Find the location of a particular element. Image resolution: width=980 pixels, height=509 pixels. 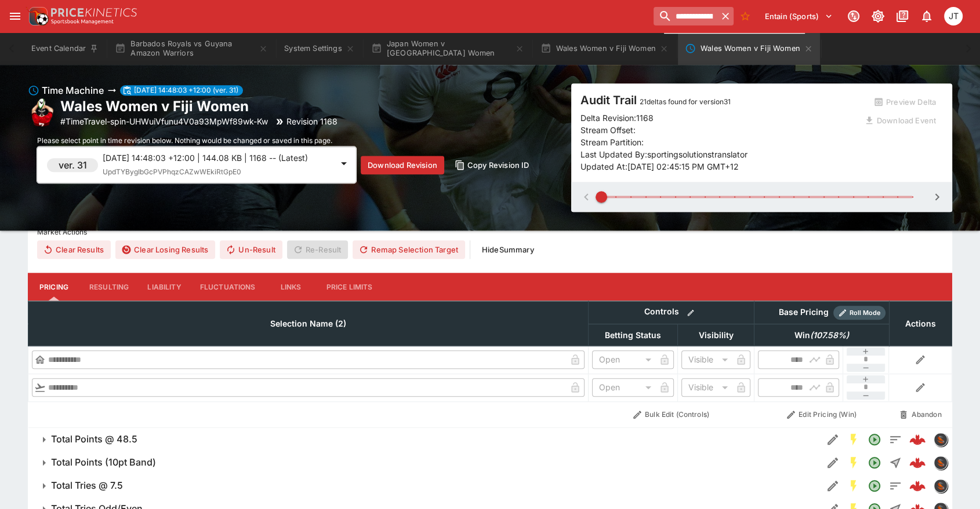

button: Liability is located at coordinates (164, 287).